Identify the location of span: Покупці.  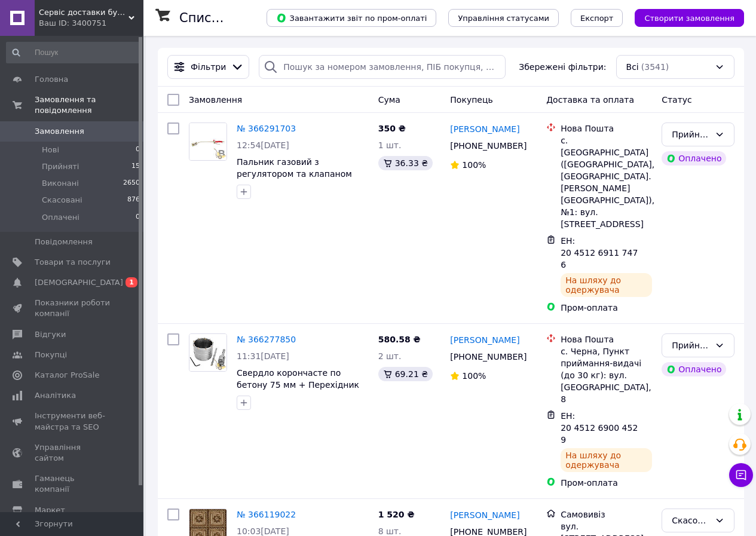
(51, 355).